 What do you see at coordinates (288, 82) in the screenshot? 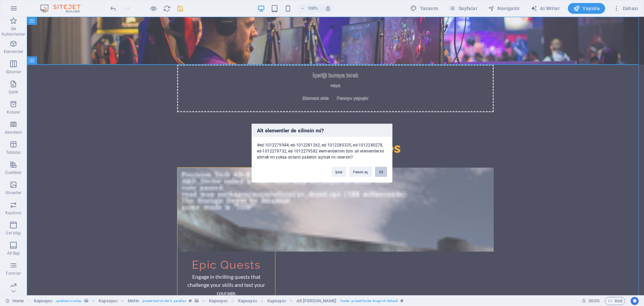
I see `span: Element ekle` at bounding box center [288, 82].